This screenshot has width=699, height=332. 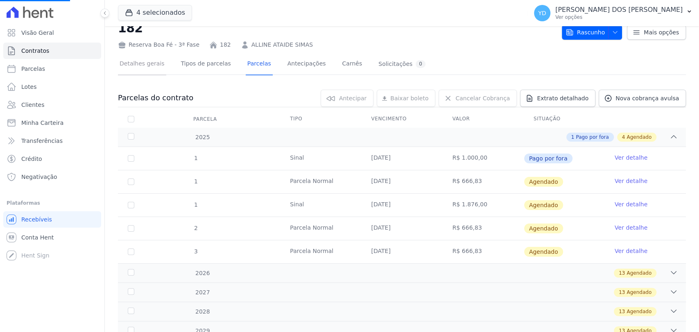 What do you see at coordinates (206, 64) in the screenshot?
I see `a: Tipos de parcelas` at bounding box center [206, 64].